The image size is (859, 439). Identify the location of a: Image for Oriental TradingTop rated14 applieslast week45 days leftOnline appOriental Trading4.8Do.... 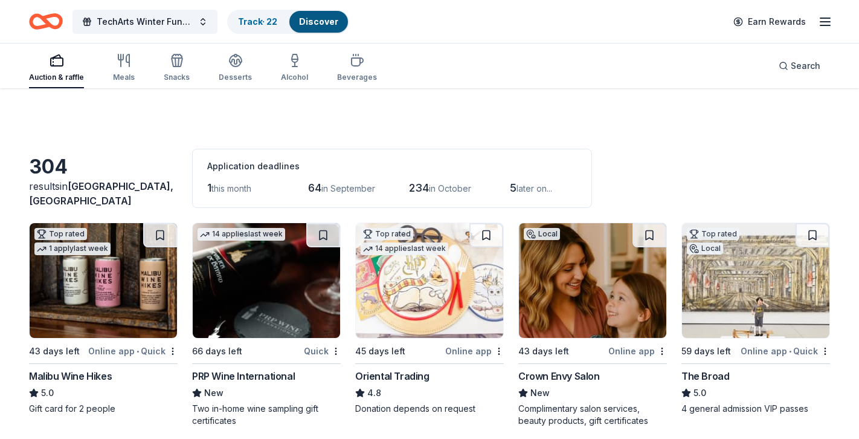
(430, 318).